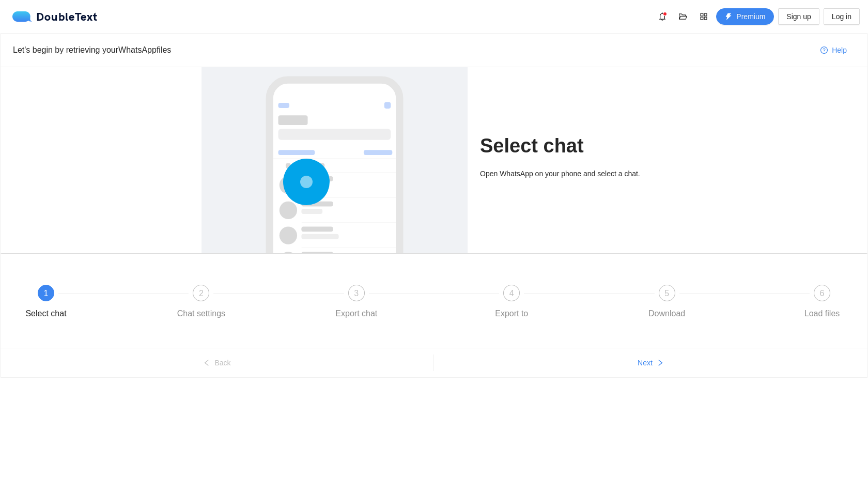 The height and width of the screenshot is (477, 868). Describe the element at coordinates (661, 363) in the screenshot. I see `span: right` at that location.